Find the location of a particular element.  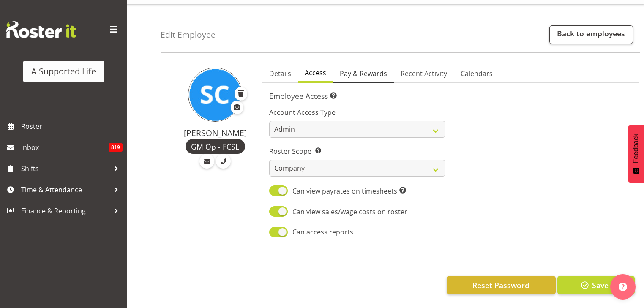

label: Account Access Type is located at coordinates (358, 112).